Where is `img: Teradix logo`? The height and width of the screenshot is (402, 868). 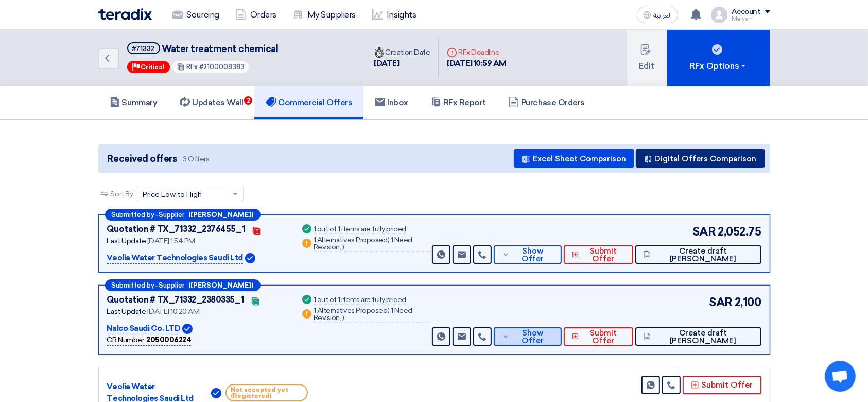
img: Teradix logo is located at coordinates (125, 14).